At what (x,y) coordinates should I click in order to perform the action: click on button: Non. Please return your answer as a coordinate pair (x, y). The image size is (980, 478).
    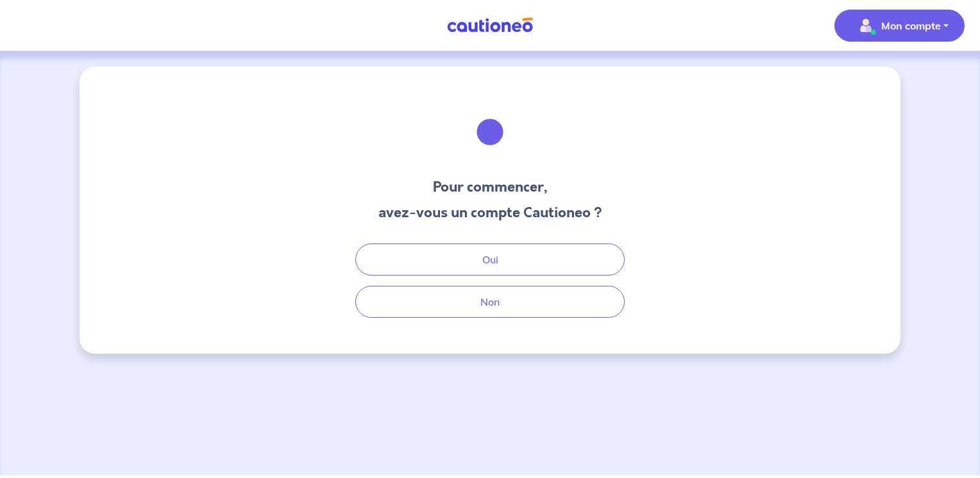
    Looking at the image, I should click on (490, 302).